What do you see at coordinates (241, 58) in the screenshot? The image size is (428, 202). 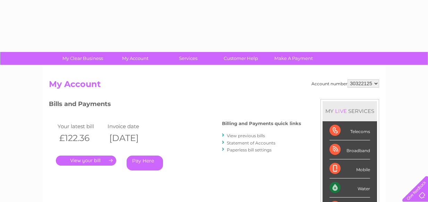 I see `a: Customer Help` at bounding box center [241, 58].